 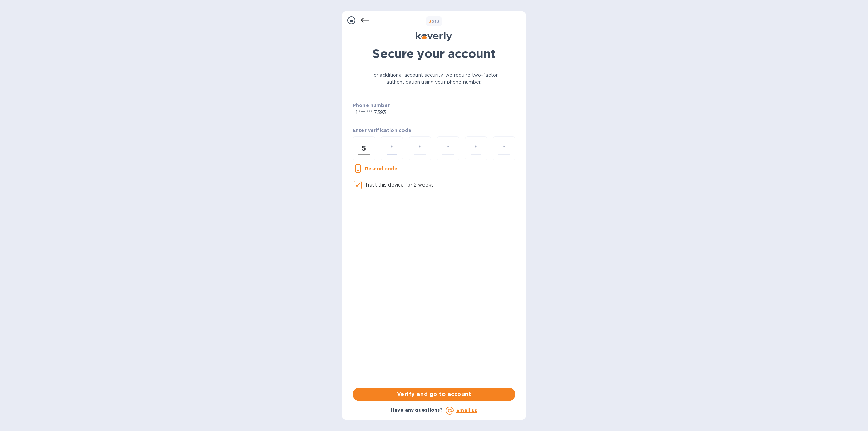 What do you see at coordinates (434, 131) in the screenshot?
I see `p: Enter verification code` at bounding box center [434, 131].